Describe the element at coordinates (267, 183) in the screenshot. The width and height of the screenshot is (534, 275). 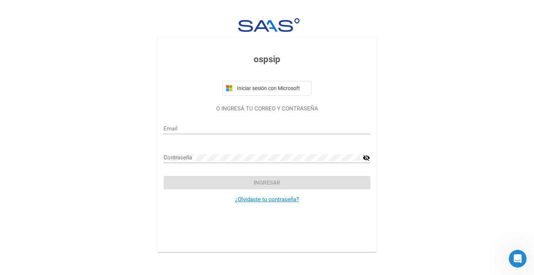
I see `button: Ingresar` at that location.